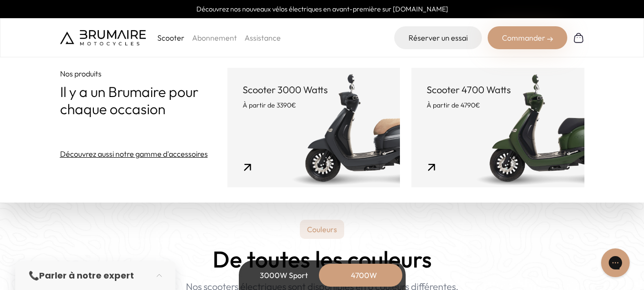  Describe the element at coordinates (144, 100) in the screenshot. I see `p: Il y a un Brumaire pour chaque occasion` at that location.